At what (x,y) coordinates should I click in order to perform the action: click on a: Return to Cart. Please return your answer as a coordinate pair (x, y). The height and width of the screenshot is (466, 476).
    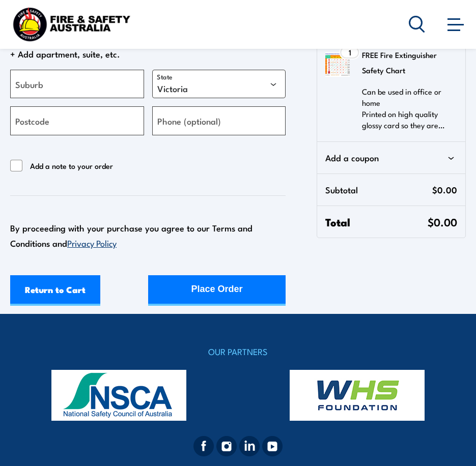
    Looking at the image, I should click on (55, 291).